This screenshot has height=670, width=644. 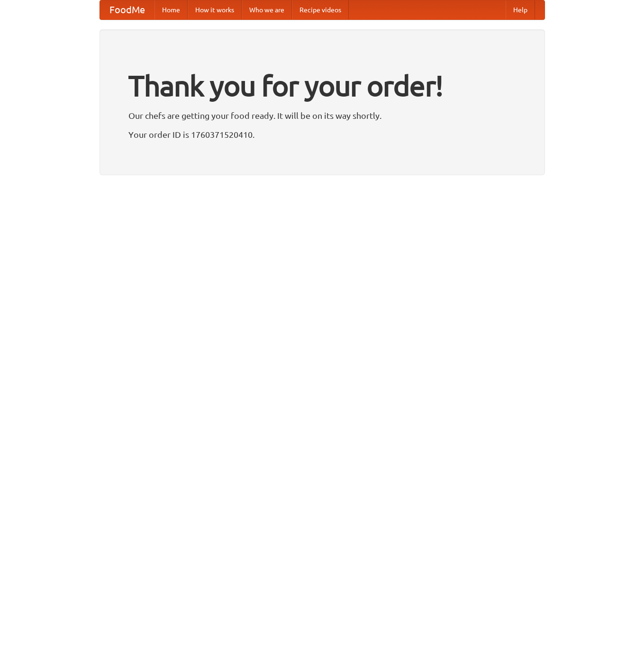 I want to click on p: Our chefs are getting your food ready. It will be on its way shortly., so click(x=322, y=115).